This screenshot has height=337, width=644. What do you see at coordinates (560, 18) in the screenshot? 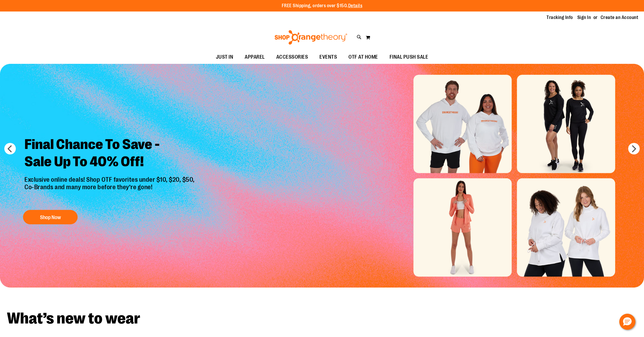
I see `a: Tracking Info` at bounding box center [560, 18].